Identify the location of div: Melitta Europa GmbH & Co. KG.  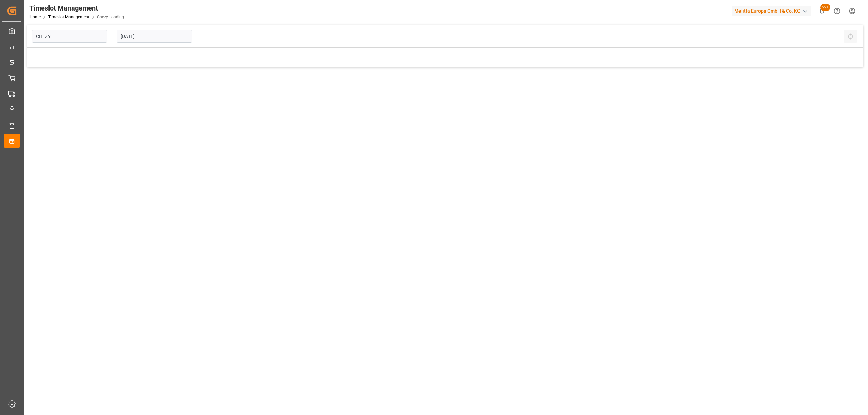
(771, 11).